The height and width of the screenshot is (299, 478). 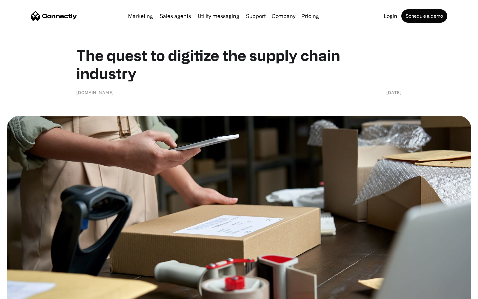 I want to click on a: Login, so click(x=391, y=16).